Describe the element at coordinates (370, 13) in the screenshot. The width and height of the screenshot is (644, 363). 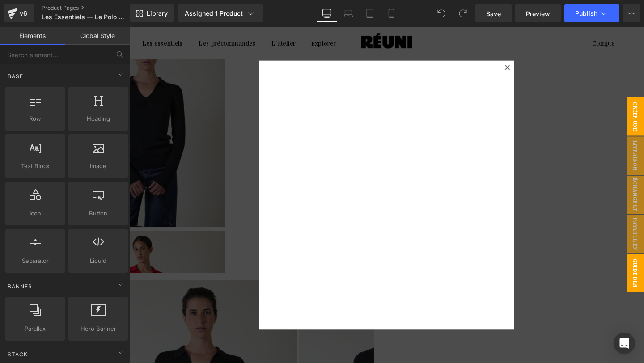
I see `a: Tablet` at that location.